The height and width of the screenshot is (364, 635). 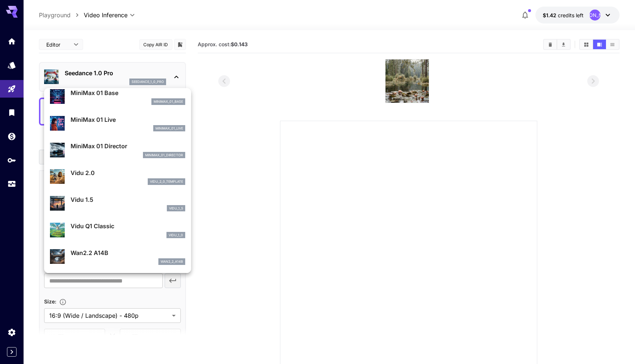 What do you see at coordinates (128, 200) in the screenshot?
I see `p: Vidu 1.5` at bounding box center [128, 200].